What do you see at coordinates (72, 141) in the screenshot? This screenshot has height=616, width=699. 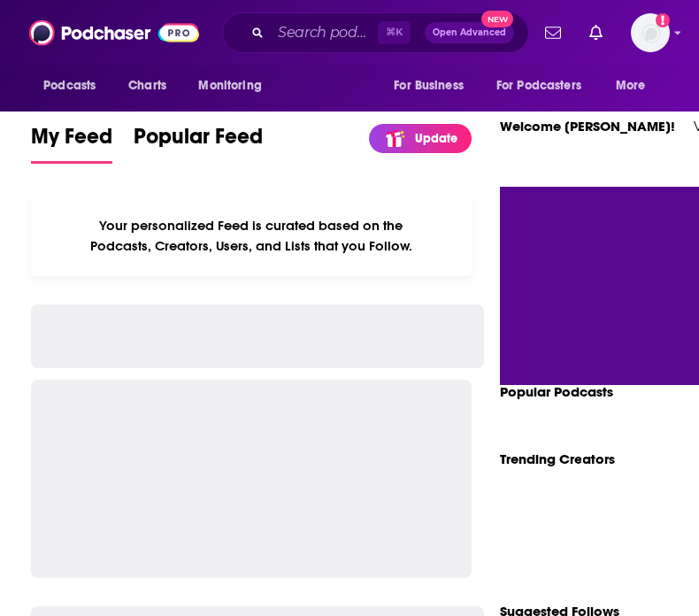 I see `span: My Feed` at bounding box center [72, 141].